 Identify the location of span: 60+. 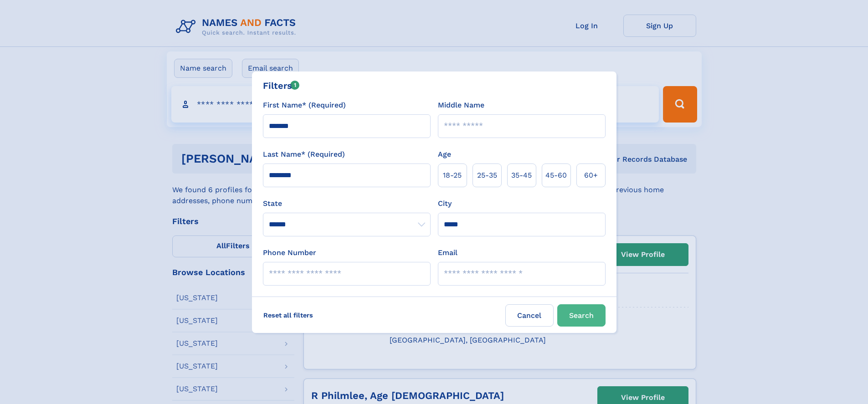
(591, 175).